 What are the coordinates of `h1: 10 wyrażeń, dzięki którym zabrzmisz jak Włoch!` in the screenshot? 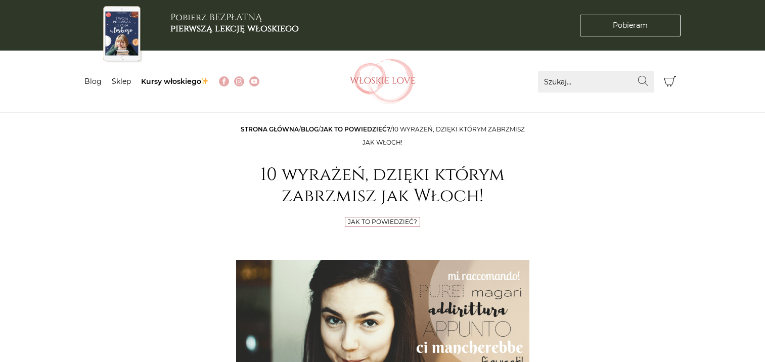 It's located at (383, 185).